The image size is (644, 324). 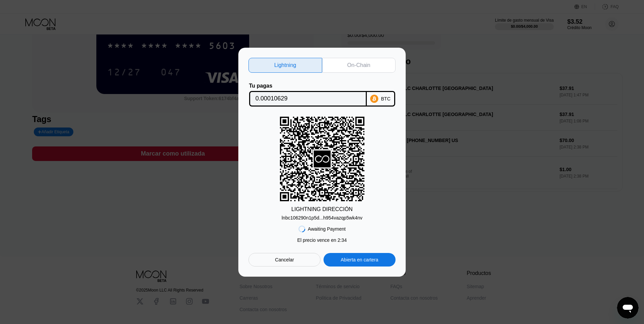 What do you see at coordinates (386, 99) in the screenshot?
I see `div: BTC` at bounding box center [386, 99].